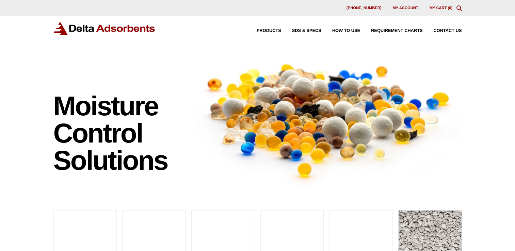  I want to click on h1: Moisture Control Solutions, so click(119, 133).